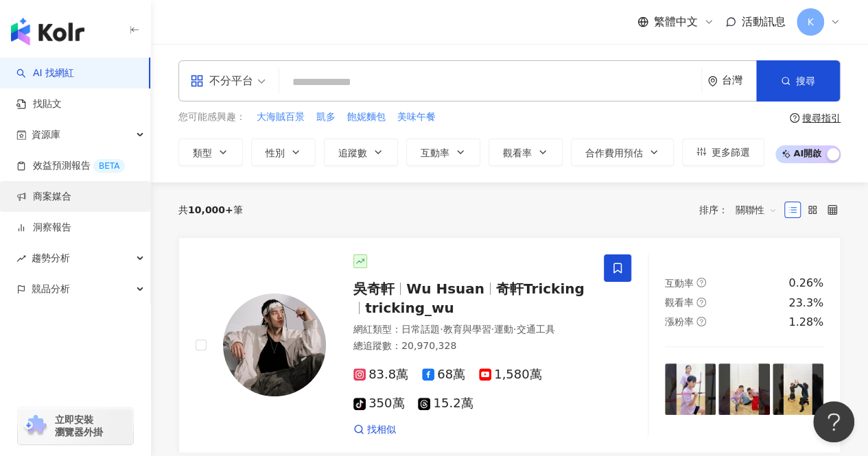  What do you see at coordinates (421, 329) in the screenshot?
I see `span: 日常話題` at bounding box center [421, 329].